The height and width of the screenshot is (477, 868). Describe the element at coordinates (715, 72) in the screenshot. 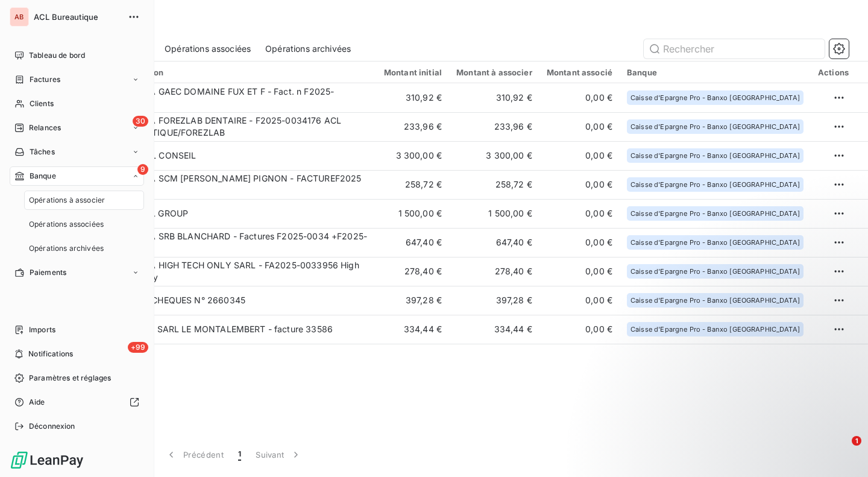

I see `div: Banque` at that location.